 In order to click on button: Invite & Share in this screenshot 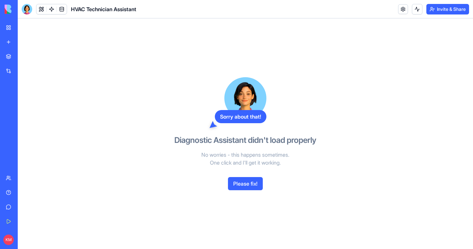, I will do `click(448, 9)`.